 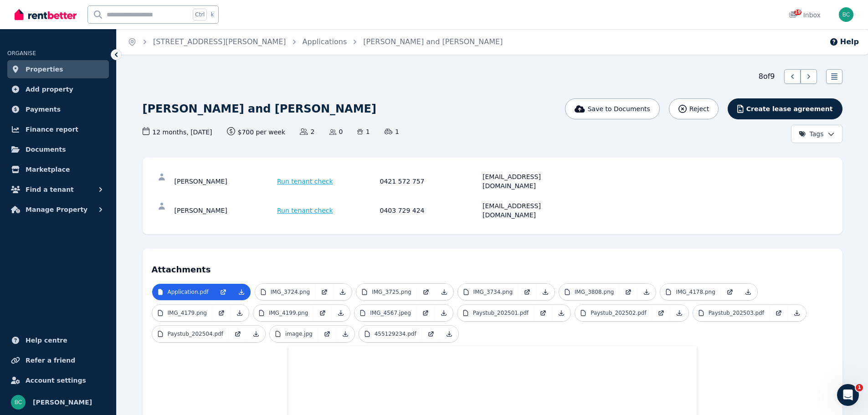 I want to click on a: 455129234.pdf, so click(x=391, y=334).